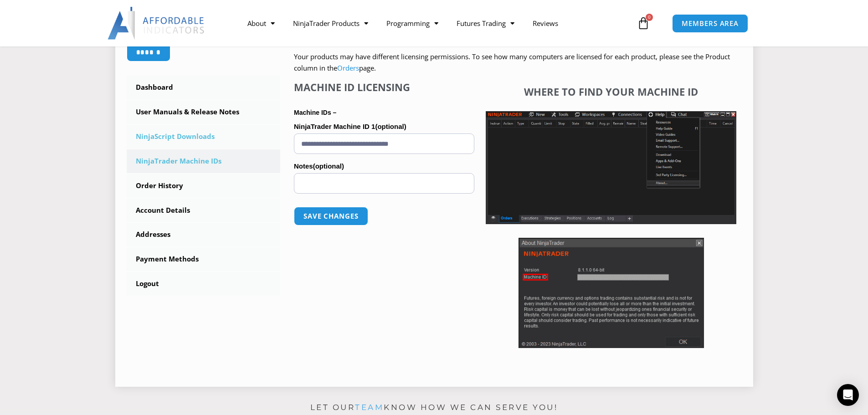 The image size is (868, 415). I want to click on img: LogoAI | Affordable Indicators – NinjaTrader, so click(156, 23).